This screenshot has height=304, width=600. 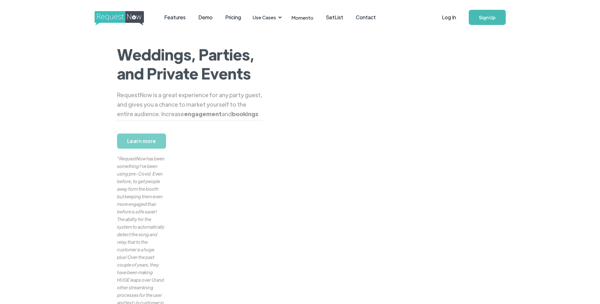 What do you see at coordinates (125, 18) in the screenshot?
I see `img: requestnow logo` at bounding box center [125, 18].